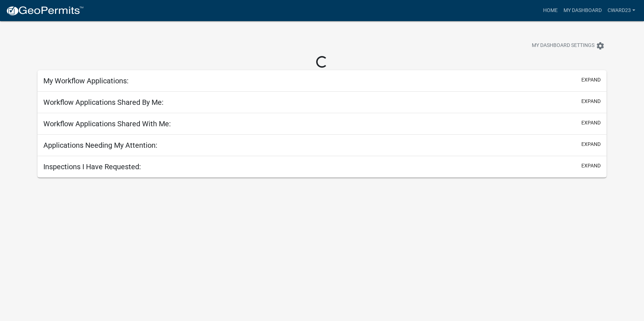 Image resolution: width=644 pixels, height=321 pixels. What do you see at coordinates (621, 11) in the screenshot?
I see `a: cward23` at bounding box center [621, 11].